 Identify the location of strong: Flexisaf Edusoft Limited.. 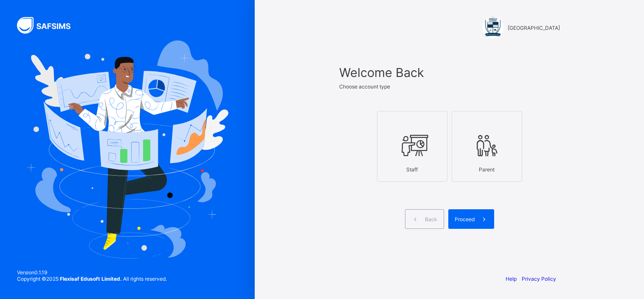
(91, 278).